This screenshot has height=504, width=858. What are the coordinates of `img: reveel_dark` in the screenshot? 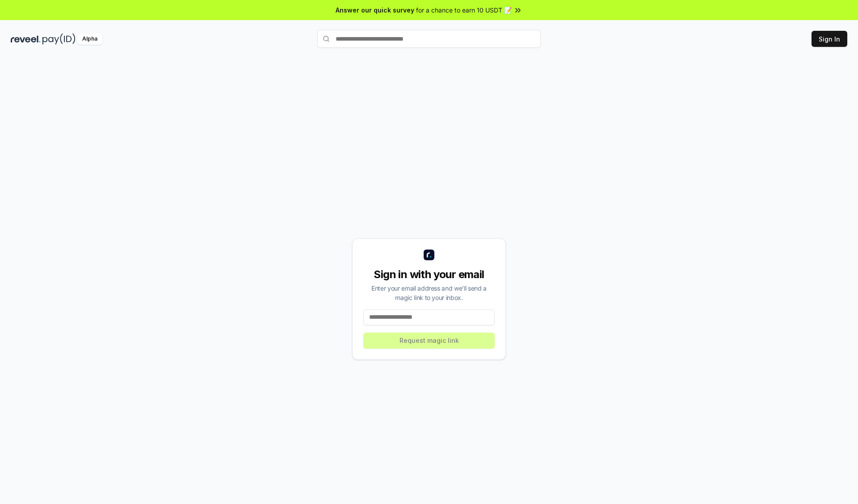 It's located at (25, 39).